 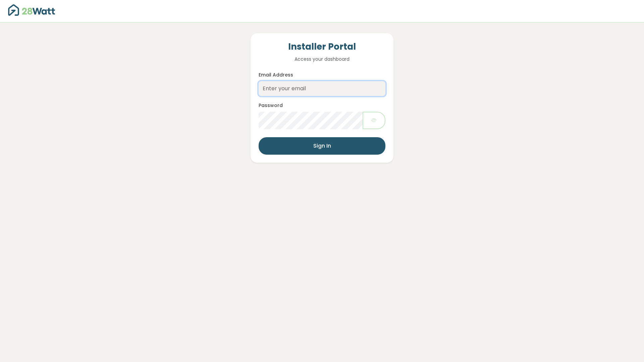 What do you see at coordinates (322, 146) in the screenshot?
I see `button: Sign In` at bounding box center [322, 146].